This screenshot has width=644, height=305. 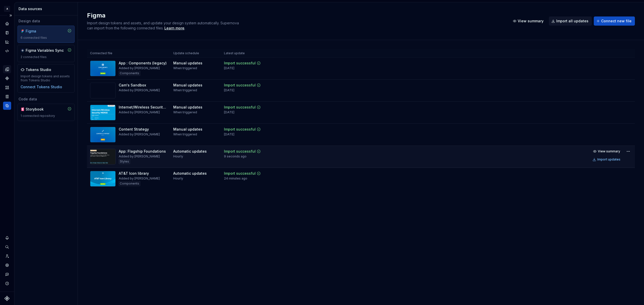 What do you see at coordinates (616, 21) in the screenshot?
I see `span: Connect new file` at bounding box center [616, 21].